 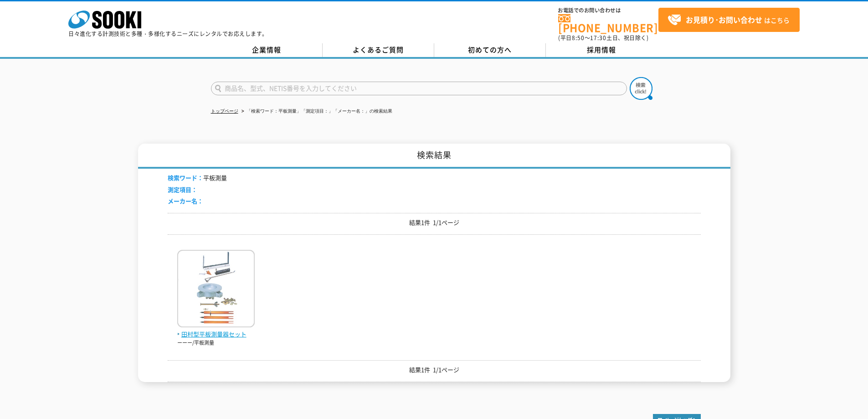 What do you see at coordinates (266, 50) in the screenshot?
I see `a: 企業情報` at bounding box center [266, 50].